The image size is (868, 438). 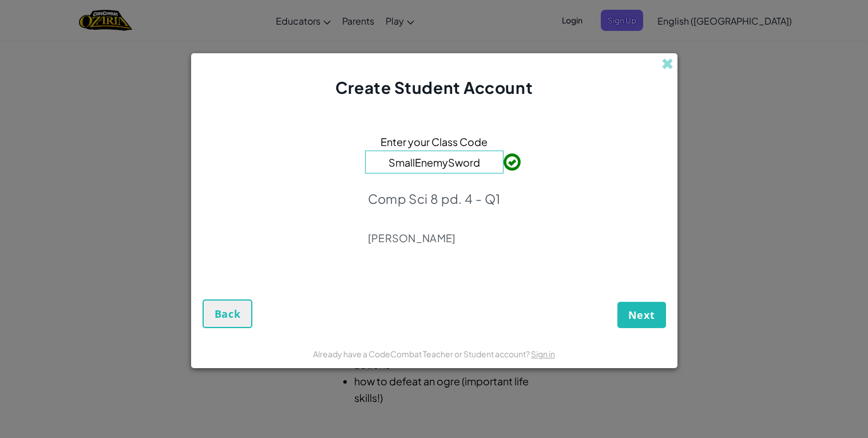 What do you see at coordinates (228, 314) in the screenshot?
I see `span: Back` at bounding box center [228, 314].